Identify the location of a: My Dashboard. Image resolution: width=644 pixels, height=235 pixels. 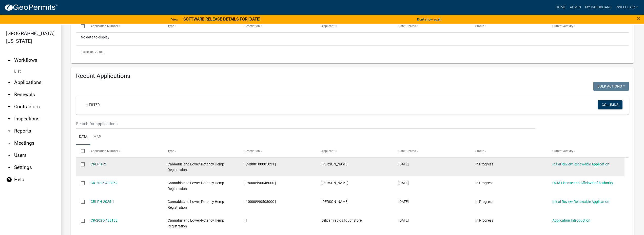
(598, 7).